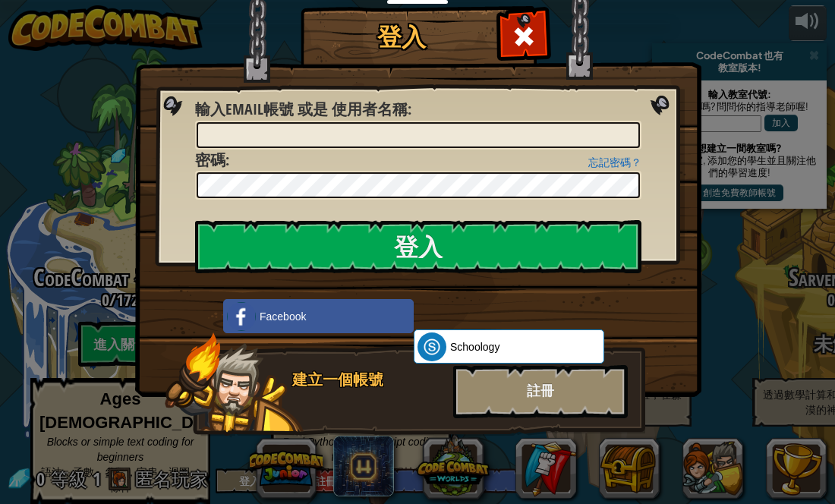 The image size is (835, 504). I want to click on span: Schoology, so click(474, 347).